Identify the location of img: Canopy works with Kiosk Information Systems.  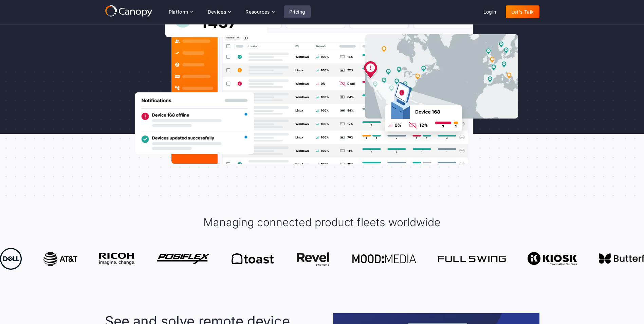
(463, 259).